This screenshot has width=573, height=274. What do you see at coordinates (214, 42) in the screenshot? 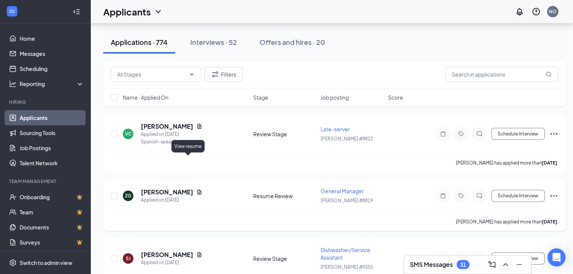
I see `div: Interviews · 52` at bounding box center [214, 42].